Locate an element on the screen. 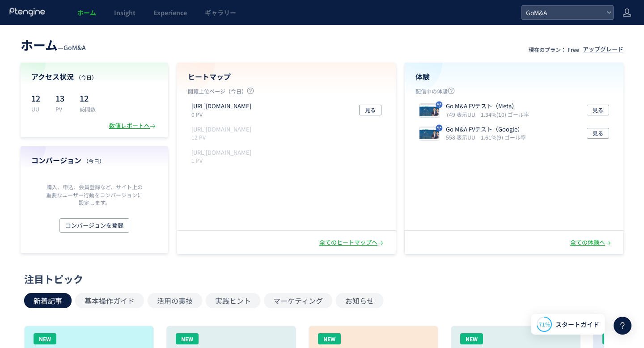  span: ギャラリー is located at coordinates (220, 13).